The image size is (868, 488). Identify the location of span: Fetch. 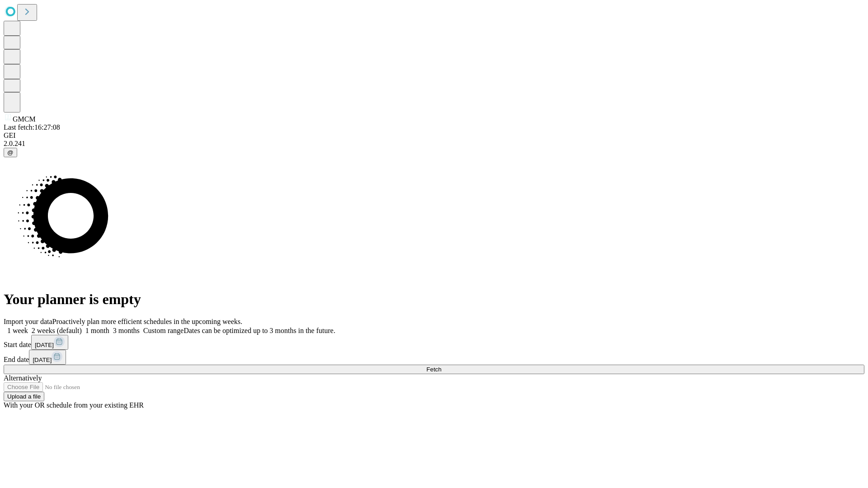
(434, 370).